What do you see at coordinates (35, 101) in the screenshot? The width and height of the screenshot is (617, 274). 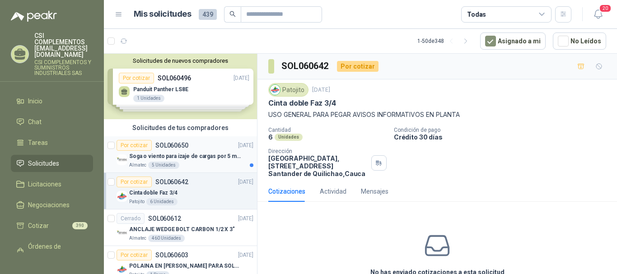 I see `span: Inicio` at bounding box center [35, 101].